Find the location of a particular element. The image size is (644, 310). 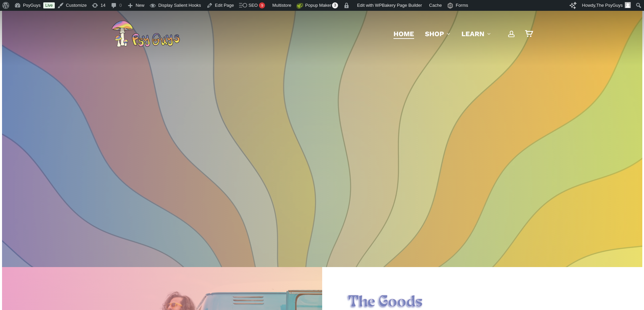

a: Shop is located at coordinates (437, 34).